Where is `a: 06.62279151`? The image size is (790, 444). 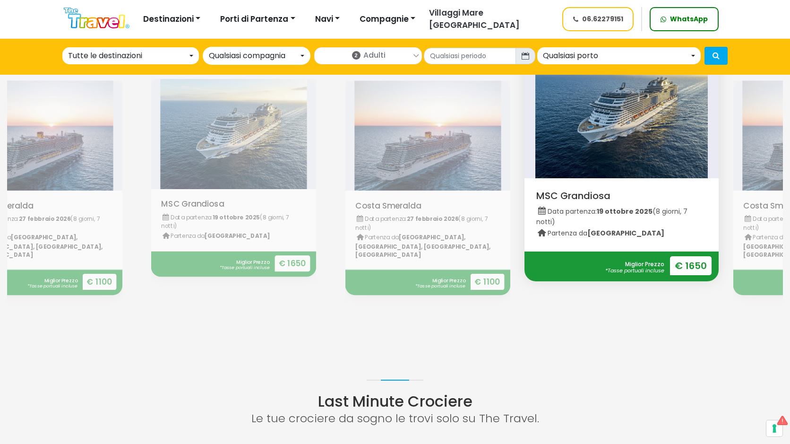 a: 06.62279151 is located at coordinates (598, 19).